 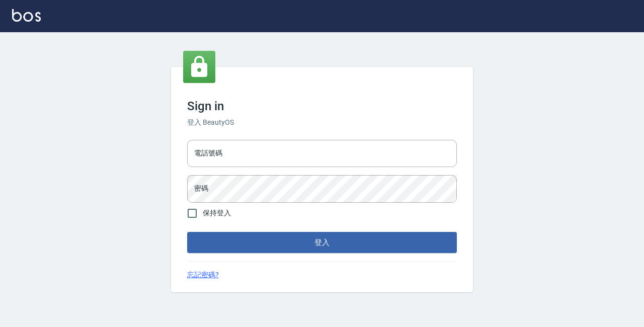 What do you see at coordinates (322, 106) in the screenshot?
I see `h3: Sign in` at bounding box center [322, 106].